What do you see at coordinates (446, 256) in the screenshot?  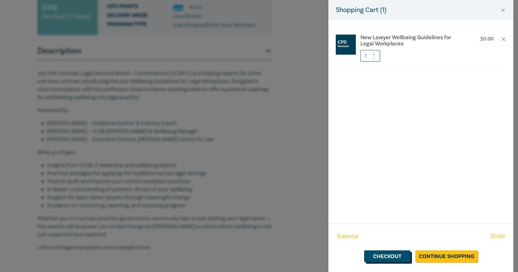 I see `a: Continue Shopping` at bounding box center [446, 256].